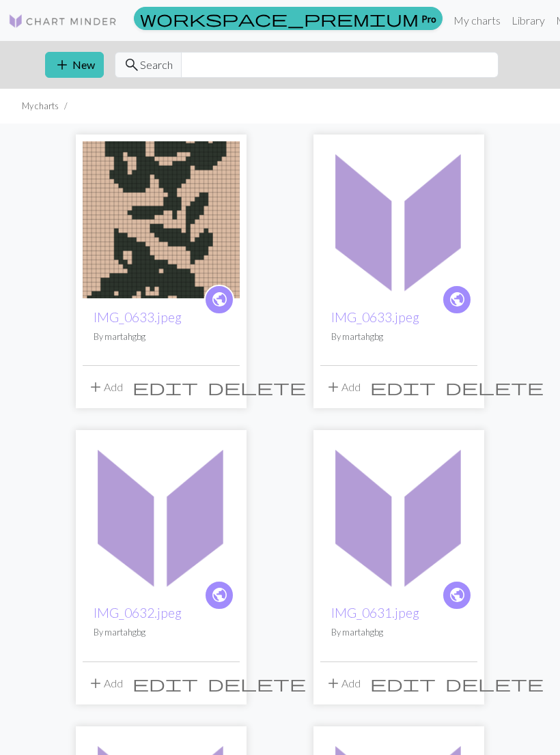 Image resolution: width=560 pixels, height=755 pixels. Describe the element at coordinates (528, 20) in the screenshot. I see `a: Library` at that location.